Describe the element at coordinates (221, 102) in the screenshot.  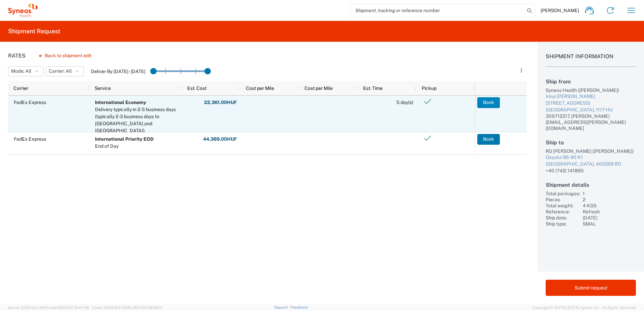
I see `strong: 22,361.00 HUF` at that location.